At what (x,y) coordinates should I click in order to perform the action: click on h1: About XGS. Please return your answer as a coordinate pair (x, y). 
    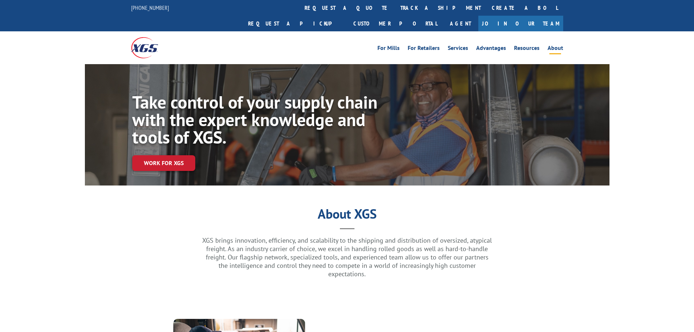
    Looking at the image, I should click on (347, 216).